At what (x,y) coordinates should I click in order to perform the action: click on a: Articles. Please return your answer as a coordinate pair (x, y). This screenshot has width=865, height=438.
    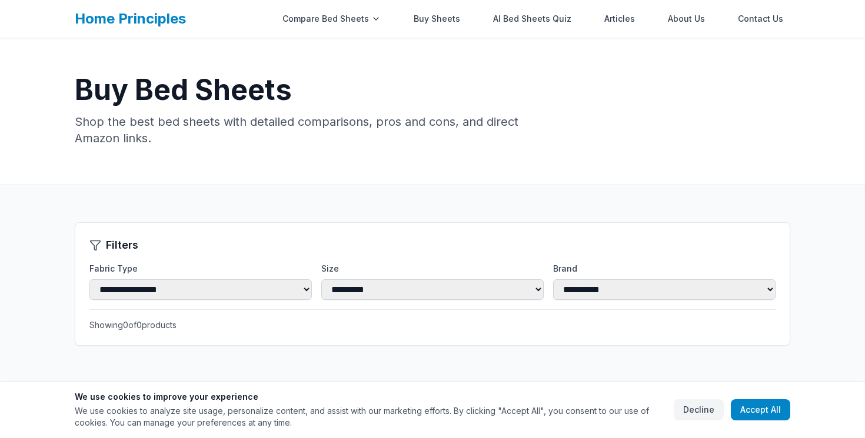
    Looking at the image, I should click on (620, 19).